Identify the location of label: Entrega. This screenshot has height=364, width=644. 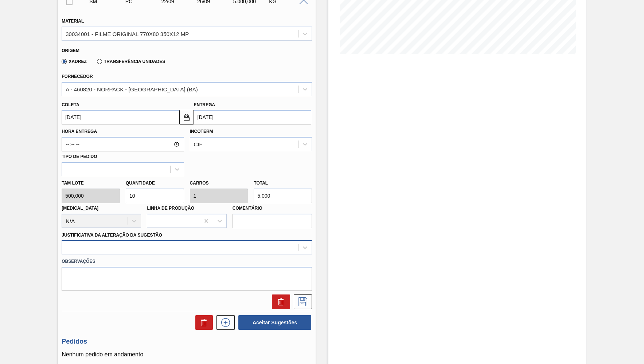
(204, 105).